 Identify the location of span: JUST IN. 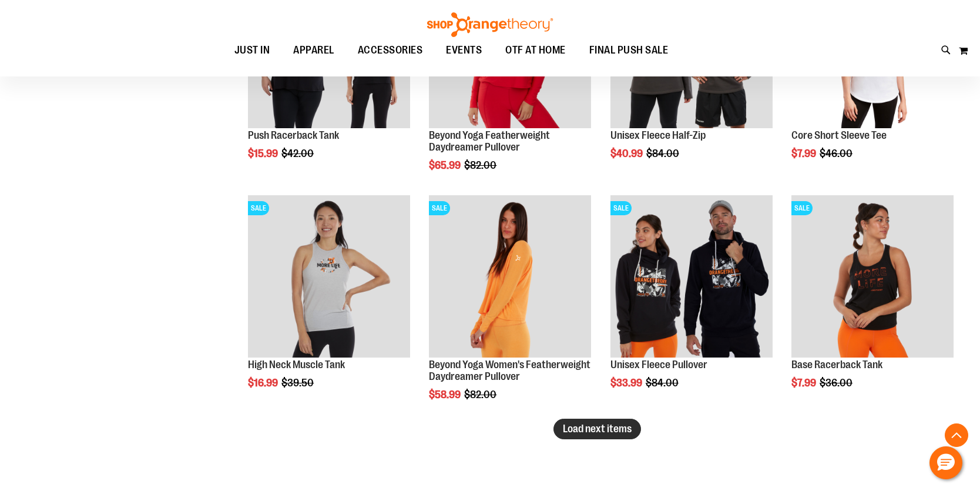
(252, 50).